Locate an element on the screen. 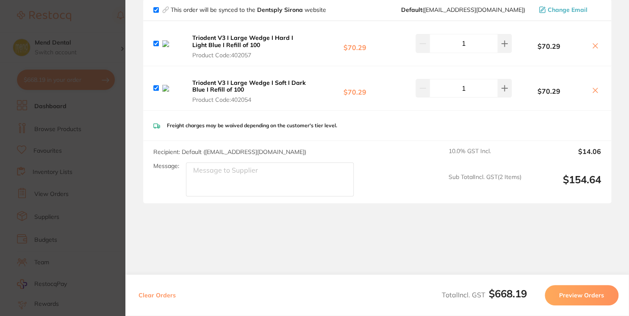  button: Clear Orders is located at coordinates (157, 295).